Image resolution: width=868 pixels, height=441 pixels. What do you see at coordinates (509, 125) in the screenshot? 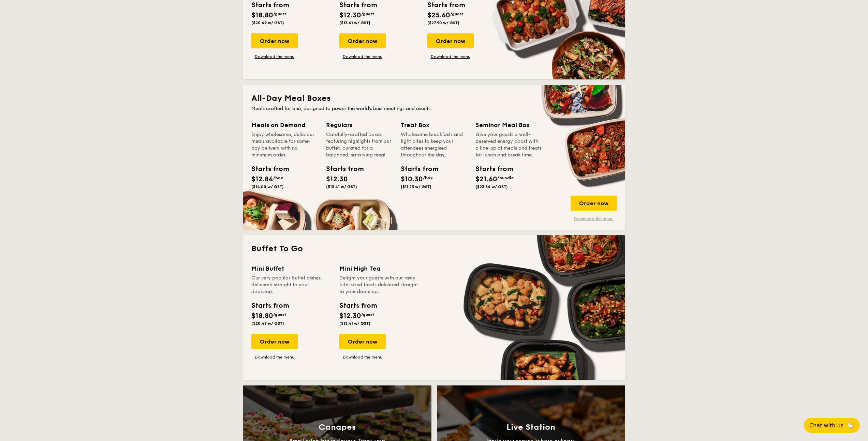
I see `div: Seminar Meal Box` at bounding box center [509, 125].